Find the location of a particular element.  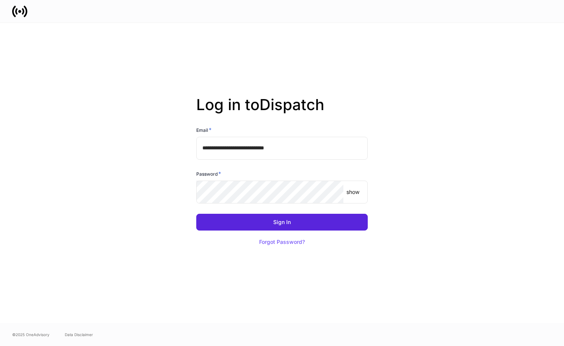

button: Forgot Password? is located at coordinates (282, 242).